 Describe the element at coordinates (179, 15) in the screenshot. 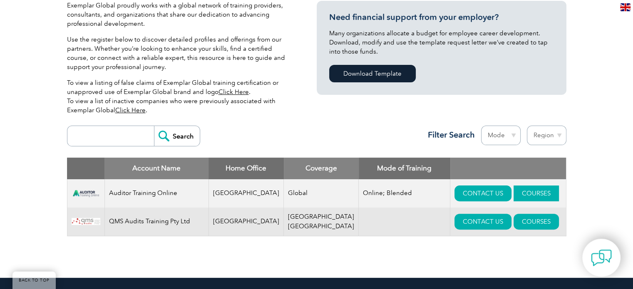

I see `p: Exemplar Global proudly works with a global network of training providers, consultants, and organ...` at that location.